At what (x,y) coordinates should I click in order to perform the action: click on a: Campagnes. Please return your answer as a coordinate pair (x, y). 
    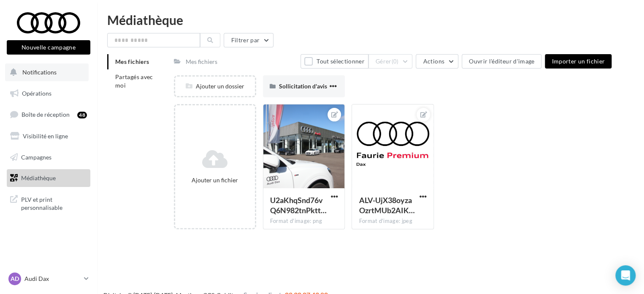
    Looking at the image, I should click on (48, 157).